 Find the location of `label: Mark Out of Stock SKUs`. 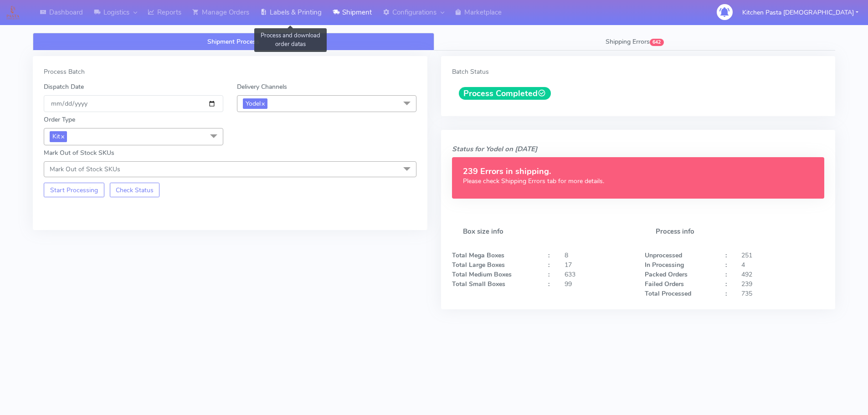

label: Mark Out of Stock SKUs is located at coordinates (78, 152).